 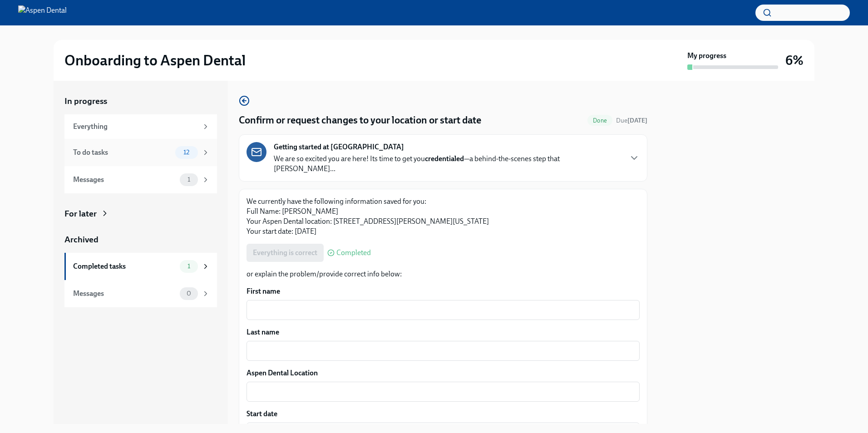 What do you see at coordinates (443, 332) in the screenshot?
I see `label: Last name` at bounding box center [443, 332].